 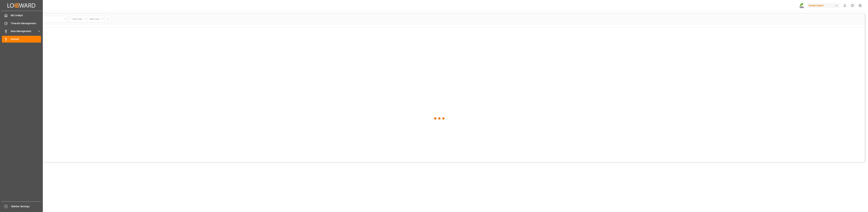 What do you see at coordinates (824, 6) in the screenshot?
I see `div: Compo Expert` at bounding box center [824, 6].